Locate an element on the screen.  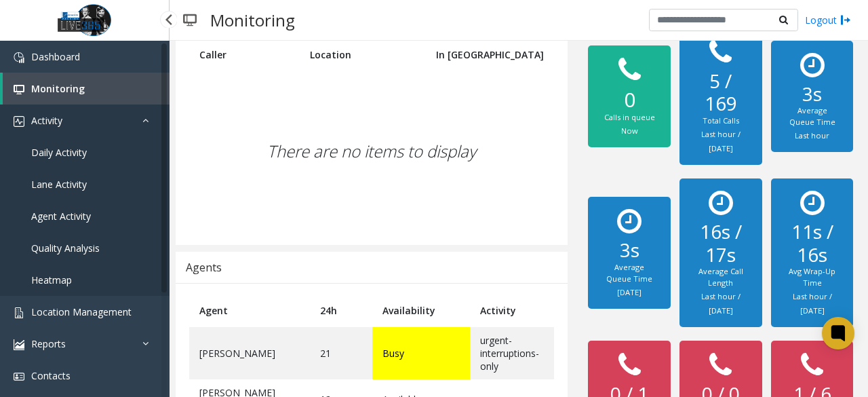
th: 24h is located at coordinates (340, 310).